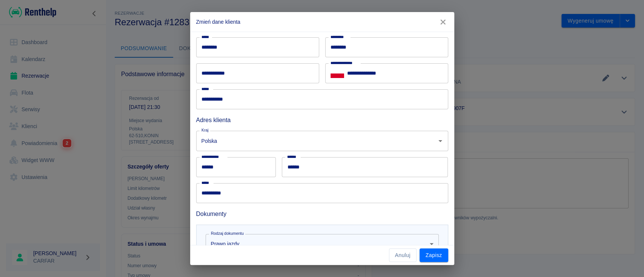 The image size is (644, 277). What do you see at coordinates (322, 120) in the screenshot?
I see `h6: Adres klienta` at bounding box center [322, 120].